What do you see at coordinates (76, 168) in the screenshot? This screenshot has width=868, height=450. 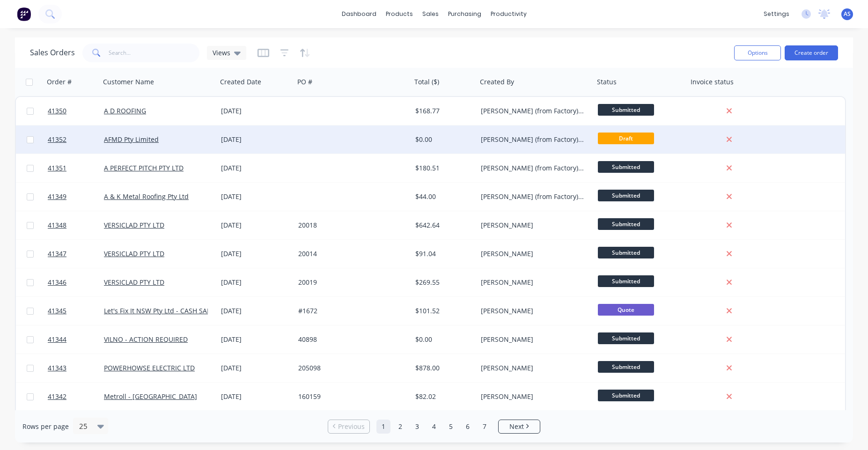 I see `a: 41351` at bounding box center [76, 168].